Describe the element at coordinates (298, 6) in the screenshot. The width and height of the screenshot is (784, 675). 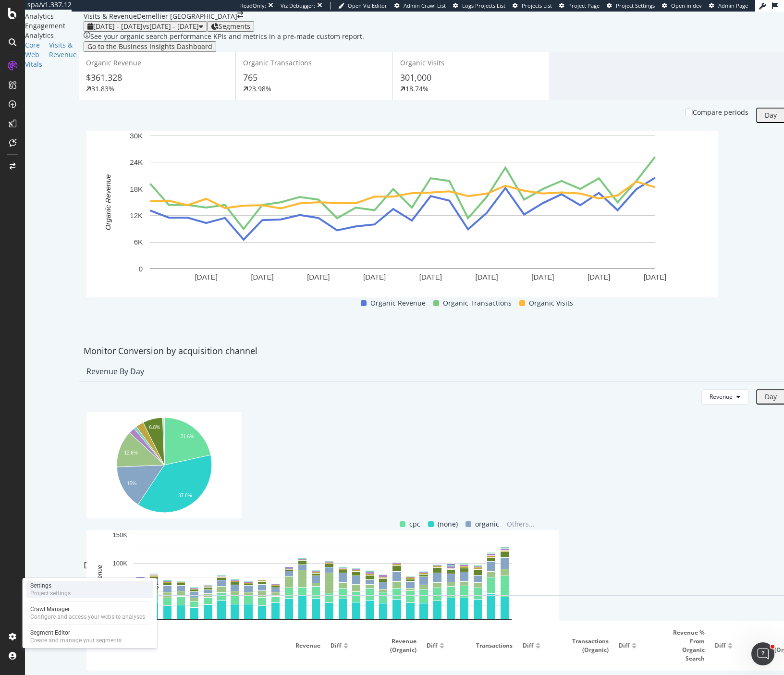
I see `div: Viz Debugger:` at that location.